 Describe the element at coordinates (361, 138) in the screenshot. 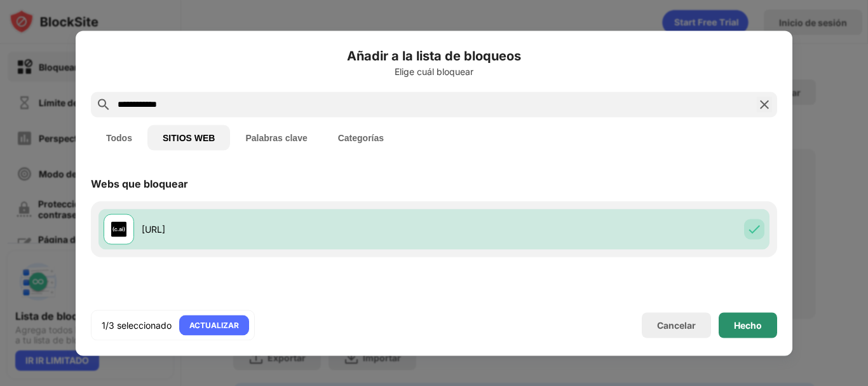

I see `button: Categorías` at that location.